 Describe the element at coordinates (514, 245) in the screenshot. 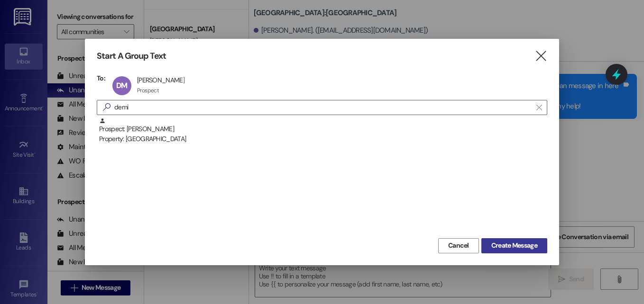

I see `span: Create Message` at that location.